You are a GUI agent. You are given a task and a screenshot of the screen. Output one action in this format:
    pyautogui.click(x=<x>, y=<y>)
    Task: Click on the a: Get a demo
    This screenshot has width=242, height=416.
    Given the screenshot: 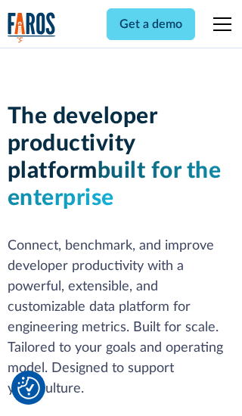 What is the action you would take?
    pyautogui.click(x=150, y=24)
    